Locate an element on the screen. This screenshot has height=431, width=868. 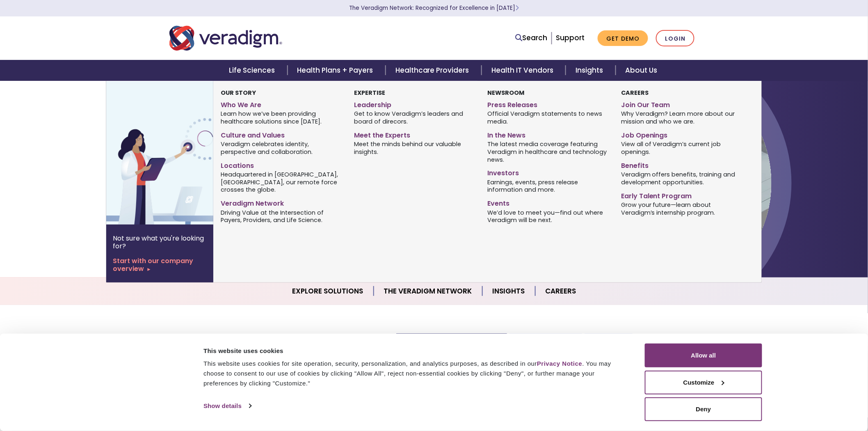
a: About Us is located at coordinates (642, 70).